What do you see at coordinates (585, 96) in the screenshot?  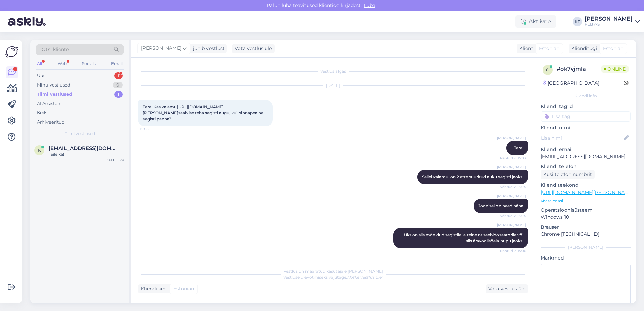 I see `div: Kliendi info` at bounding box center [585, 96].